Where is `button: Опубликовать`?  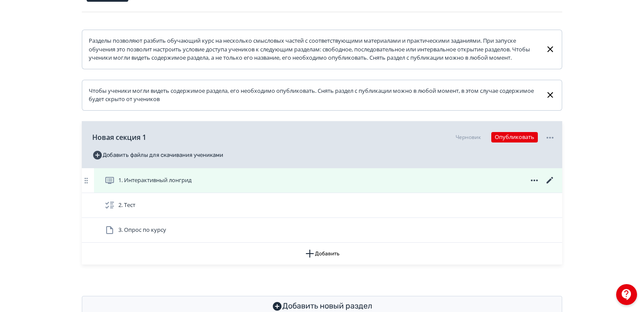
button: Опубликовать is located at coordinates (514, 137).